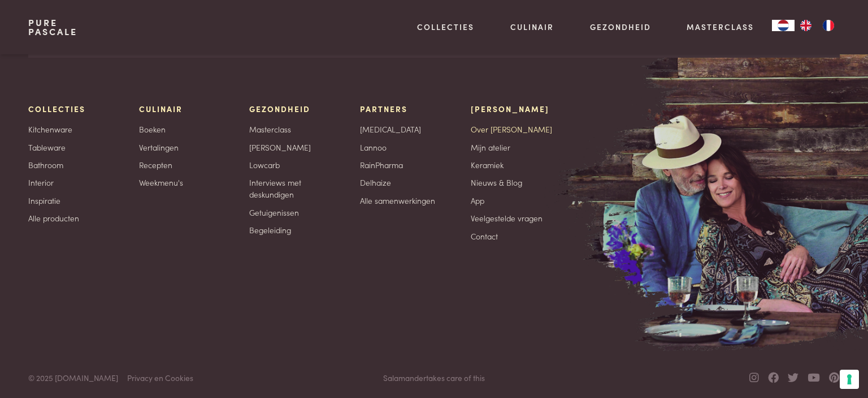  Describe the element at coordinates (152, 129) in the screenshot. I see `a: Boeken` at that location.